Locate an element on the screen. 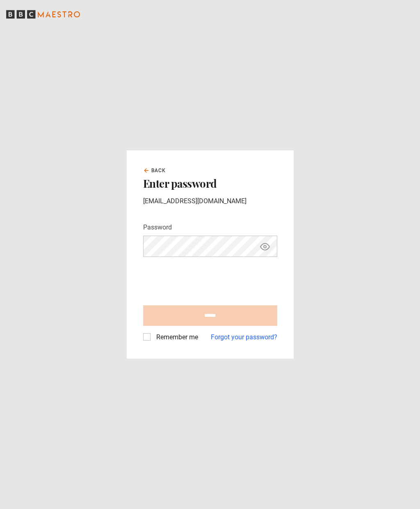 The height and width of the screenshot is (509, 420). h2: Enter password is located at coordinates (210, 183).